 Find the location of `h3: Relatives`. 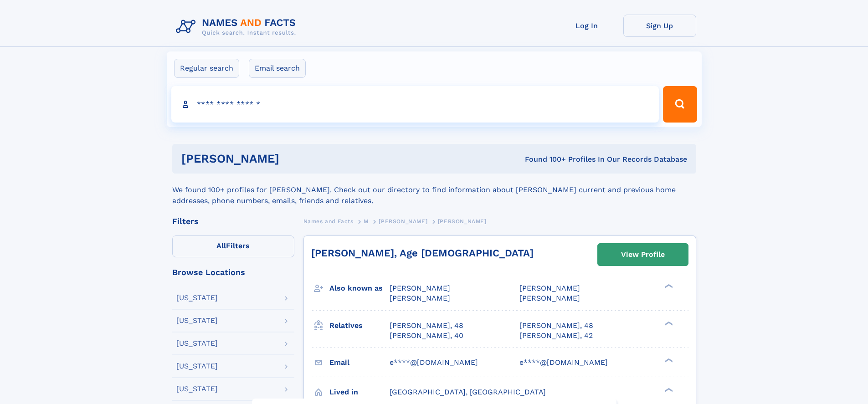

h3: Relatives is located at coordinates (360, 326).